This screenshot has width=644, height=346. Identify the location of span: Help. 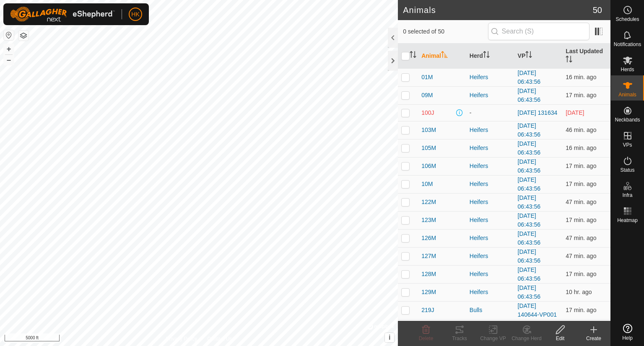
(627, 338).